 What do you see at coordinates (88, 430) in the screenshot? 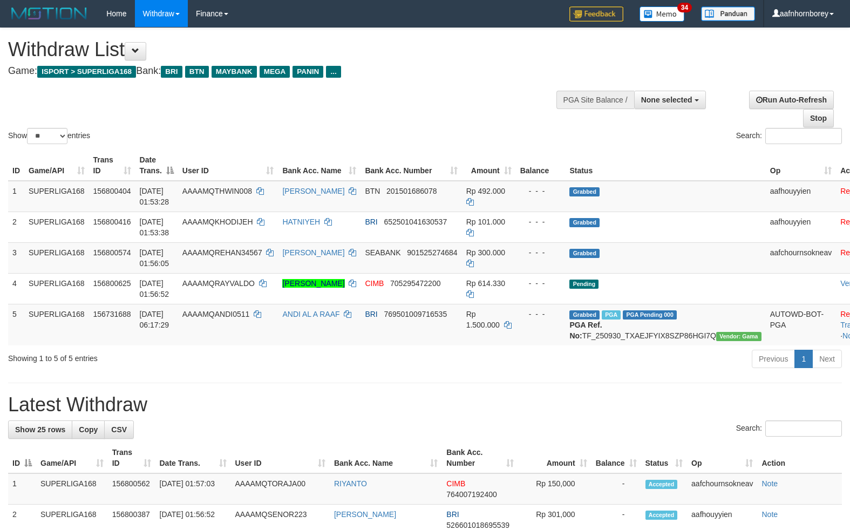
I see `a: Copy` at bounding box center [88, 430].